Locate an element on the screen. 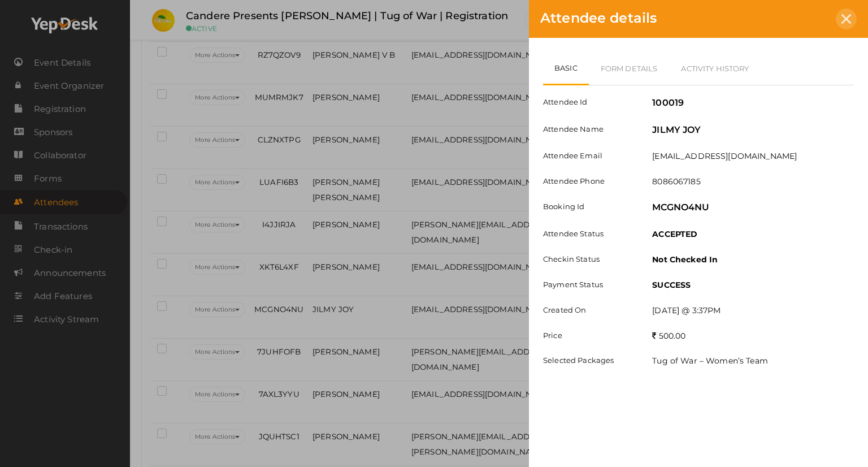 The width and height of the screenshot is (868, 467). label: Attendee Phone is located at coordinates (588, 181).